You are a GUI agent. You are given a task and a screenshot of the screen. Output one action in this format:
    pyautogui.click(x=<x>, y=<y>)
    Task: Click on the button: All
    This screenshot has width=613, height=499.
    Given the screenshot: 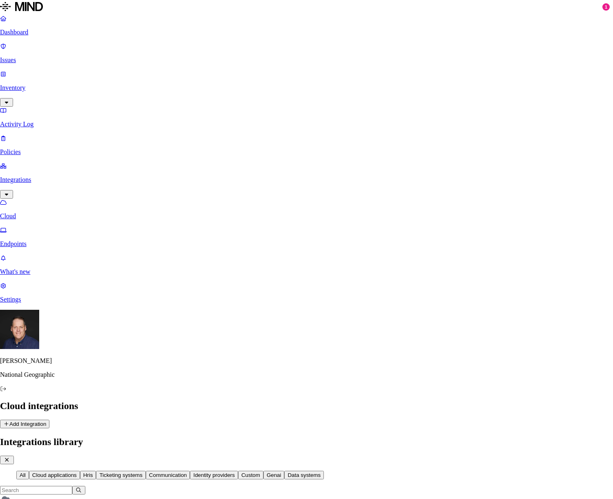 What is the action you would take?
    pyautogui.click(x=22, y=475)
    